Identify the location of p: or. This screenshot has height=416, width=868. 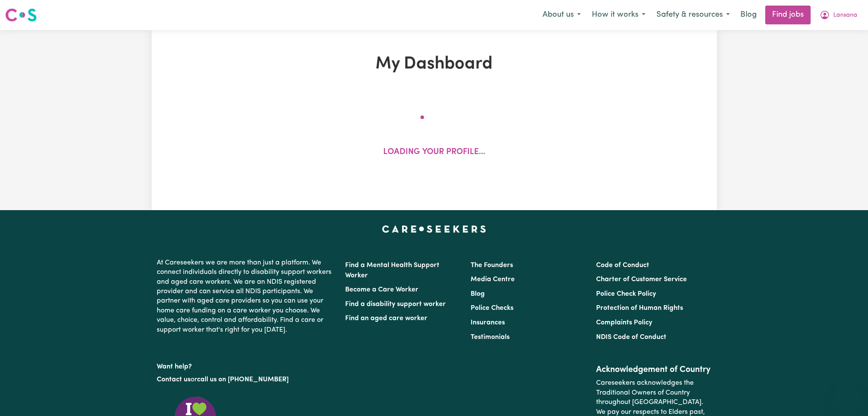
(246, 380).